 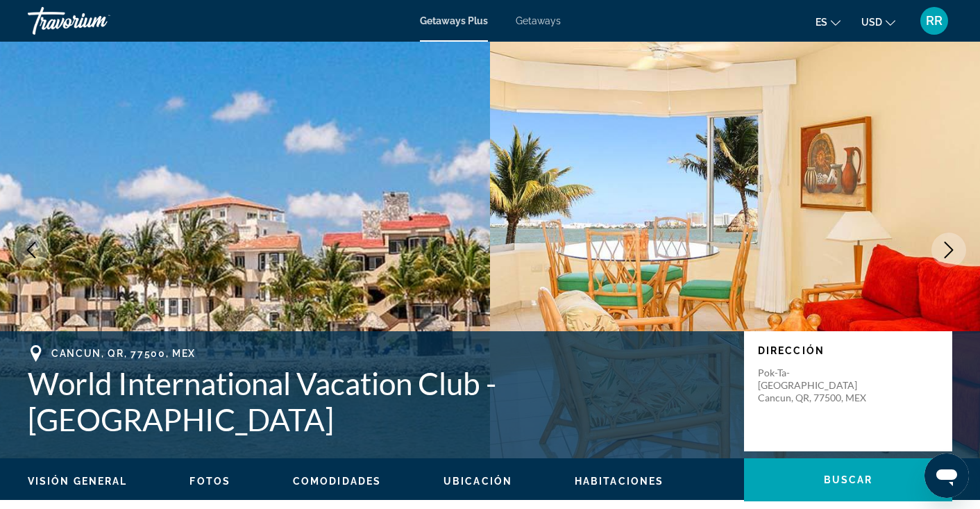 I want to click on button: Buscar, so click(x=849, y=480).